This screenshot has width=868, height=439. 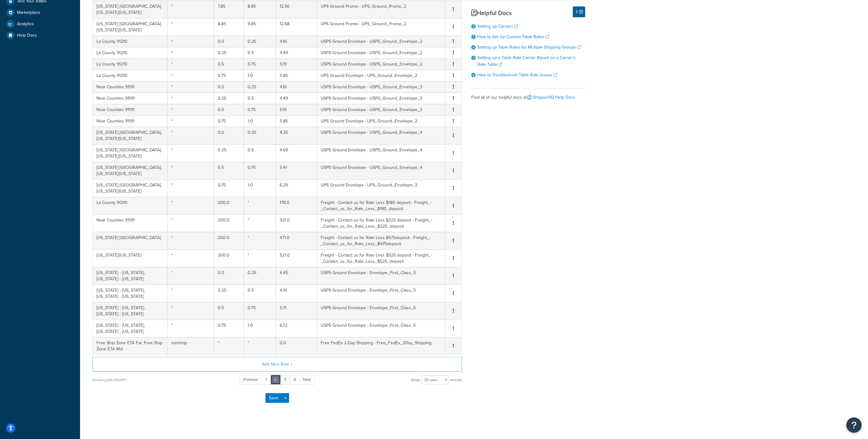 What do you see at coordinates (296, 110) in the screenshot?
I see `td: 5.19` at bounding box center [296, 110].